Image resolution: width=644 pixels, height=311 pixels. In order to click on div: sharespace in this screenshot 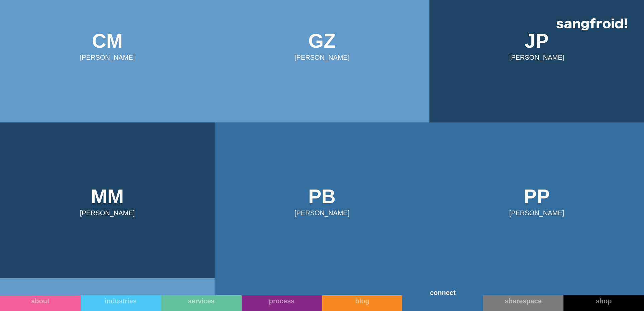, I will do `click(523, 301)`.